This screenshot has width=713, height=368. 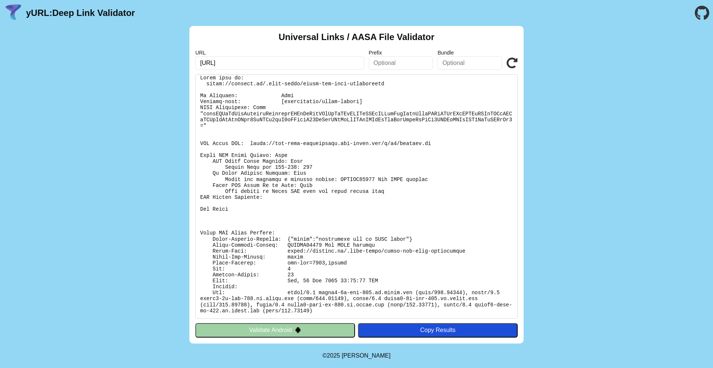 What do you see at coordinates (401, 53) in the screenshot?
I see `label: Prefix` at bounding box center [401, 53].